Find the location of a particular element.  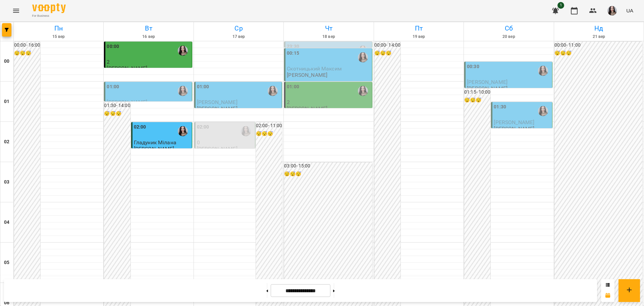

span: Гладуник Мілана is located at coordinates (155, 143).